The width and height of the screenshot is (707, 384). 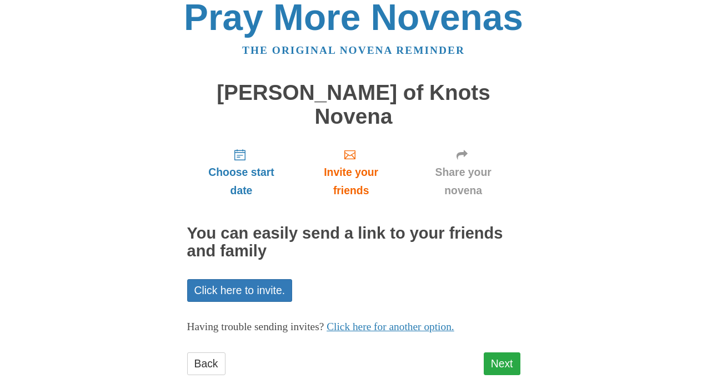 What do you see at coordinates (255, 326) in the screenshot?
I see `span: Having trouble sending invites?` at bounding box center [255, 326].